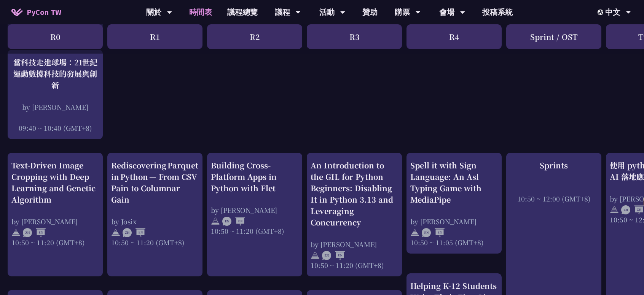  I want to click on div: An Introduction to the GIL for Python Beginners: Disabling It in Python 3.13 and Leveraging Concu..., so click(354, 194).